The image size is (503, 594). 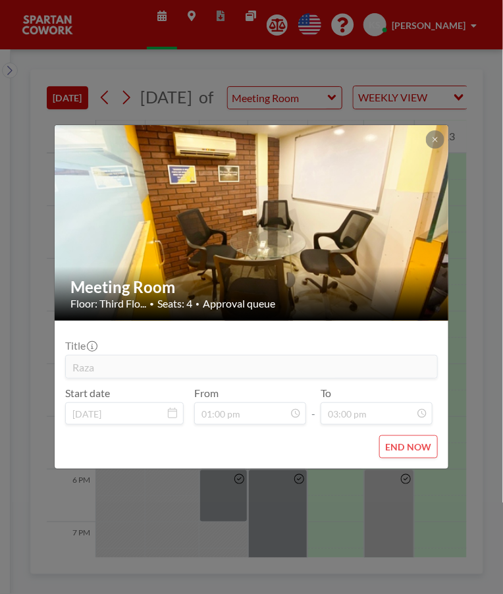 What do you see at coordinates (108, 304) in the screenshot?
I see `span: Floor: Third Flo...` at bounding box center [108, 304].